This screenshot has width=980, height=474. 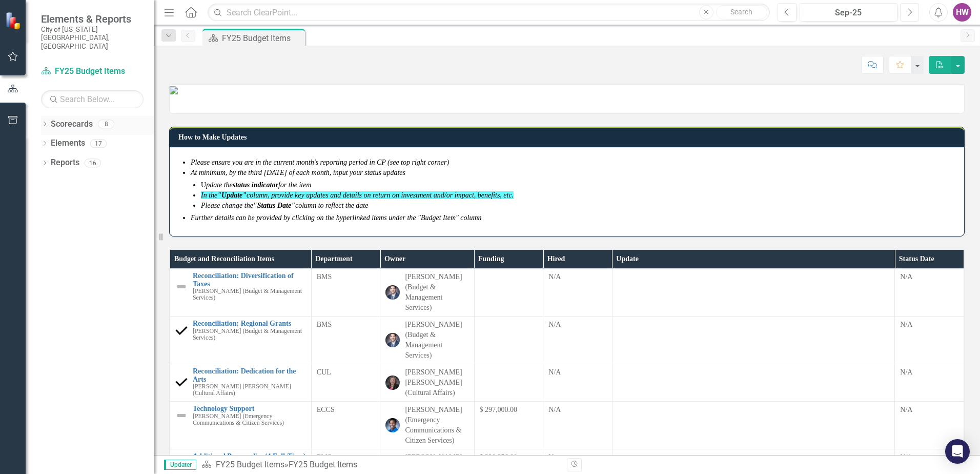 I want to click on span: U, so click(x=256, y=184).